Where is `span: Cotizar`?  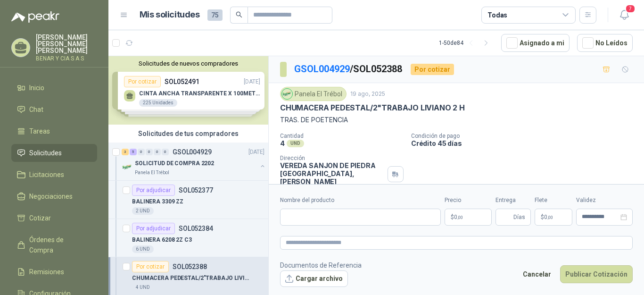
span: Cotizar is located at coordinates (40, 218).